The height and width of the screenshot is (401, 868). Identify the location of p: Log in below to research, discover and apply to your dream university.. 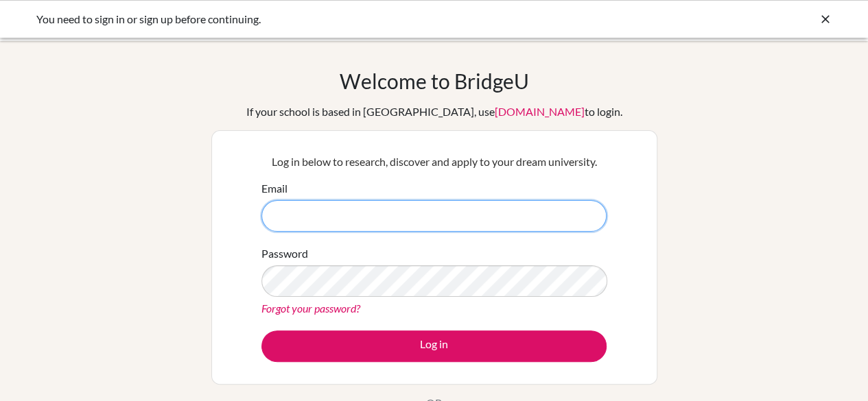
(434, 162).